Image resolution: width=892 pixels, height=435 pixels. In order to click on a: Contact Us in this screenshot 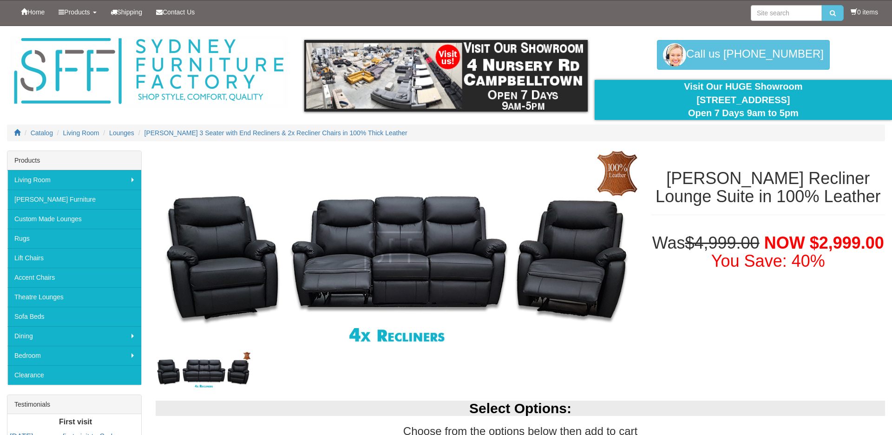, I will do `click(175, 12)`.